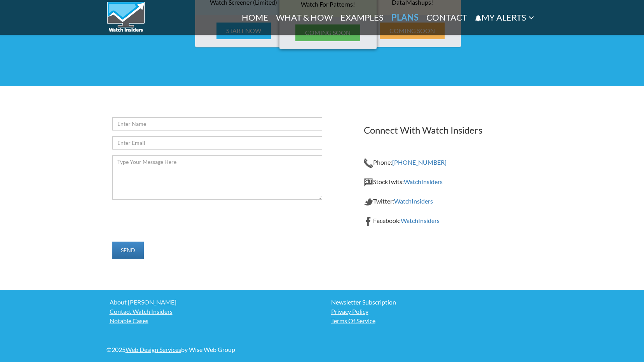 Image resolution: width=644 pixels, height=362 pixels. I want to click on a: Notable Cases, so click(211, 321).